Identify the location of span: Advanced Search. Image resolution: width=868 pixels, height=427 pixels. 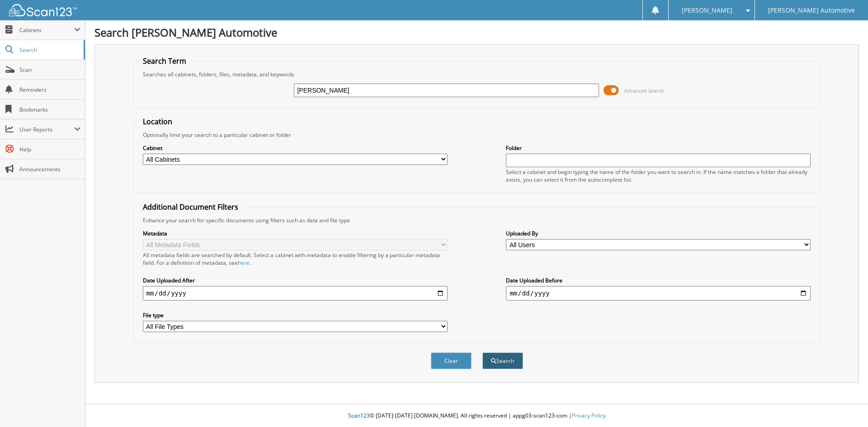
(643, 90).